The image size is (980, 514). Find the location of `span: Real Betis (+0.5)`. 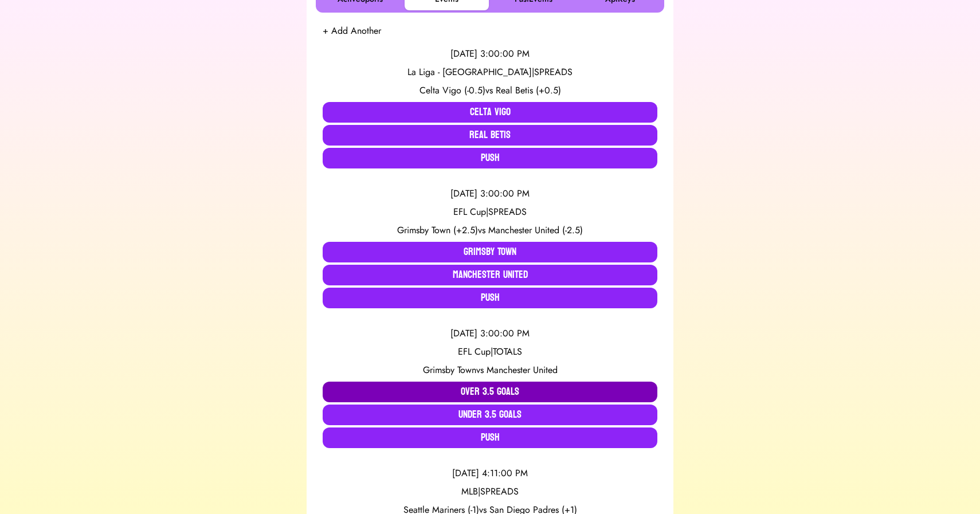

span: Real Betis (+0.5) is located at coordinates (528, 89).